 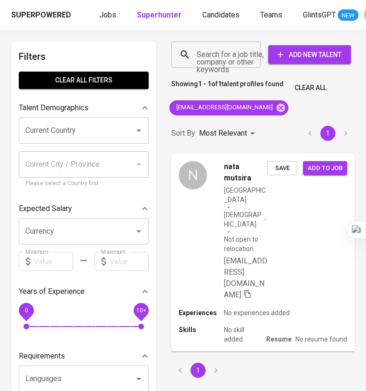 I want to click on span: NEW, so click(x=348, y=16).